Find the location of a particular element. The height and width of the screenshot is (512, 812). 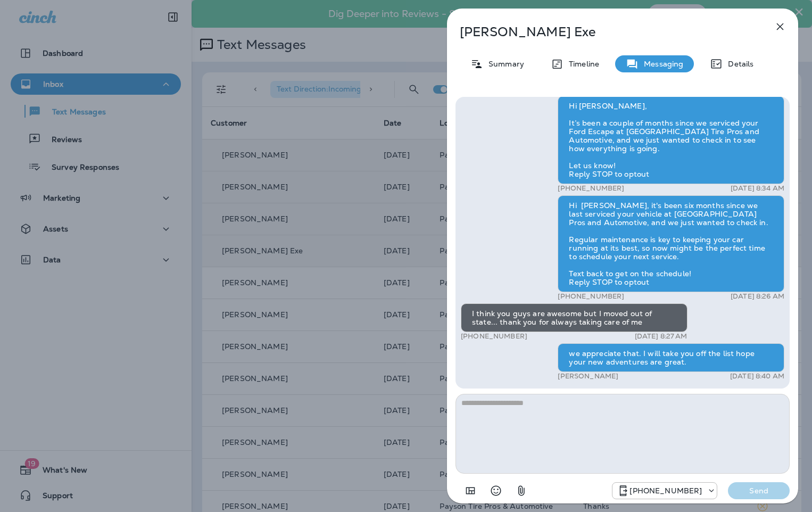

p: Timeline is located at coordinates (581, 64).